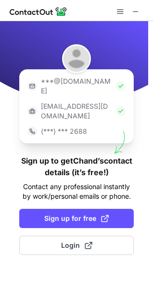  What do you see at coordinates (32, 111) in the screenshot?
I see `img: https://contactout.com/extension/app/static/media/login-work-icon.638a5007170bc45168077fde17b29a1...` at bounding box center [32, 111].